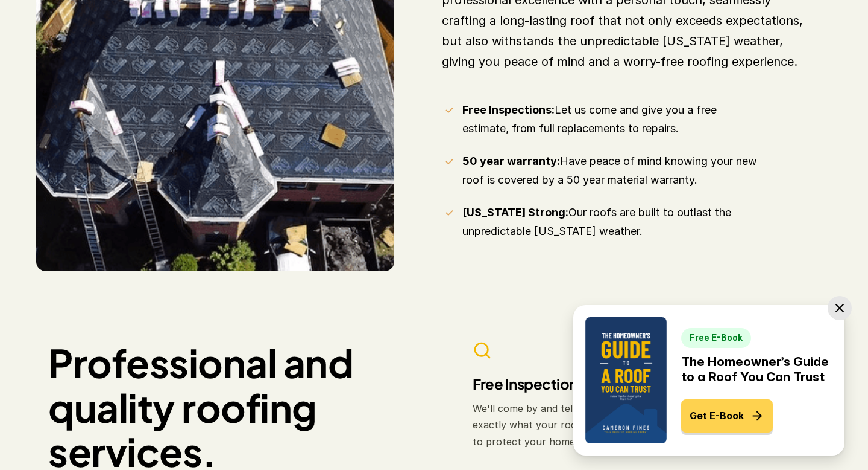 Image resolution: width=868 pixels, height=470 pixels. What do you see at coordinates (509, 109) in the screenshot?
I see `span: Free Inspections:` at bounding box center [509, 109].